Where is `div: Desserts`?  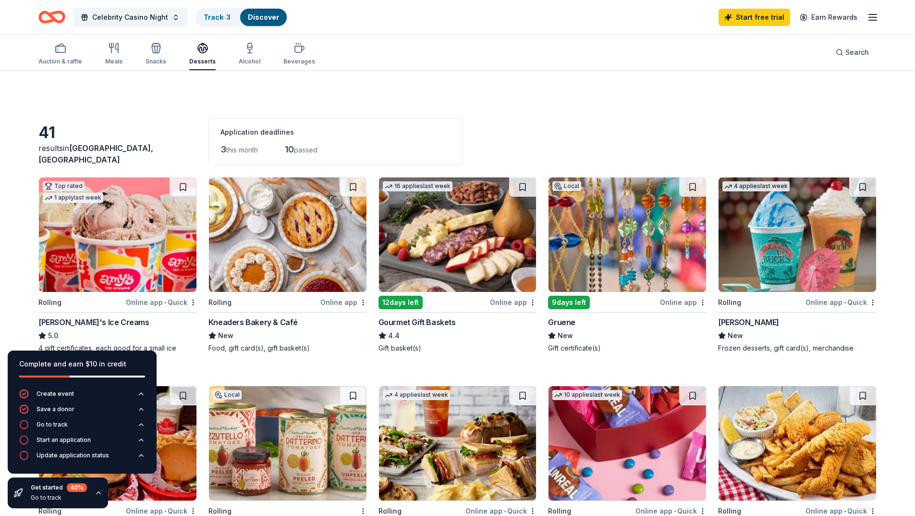 div: Desserts is located at coordinates (202, 62).